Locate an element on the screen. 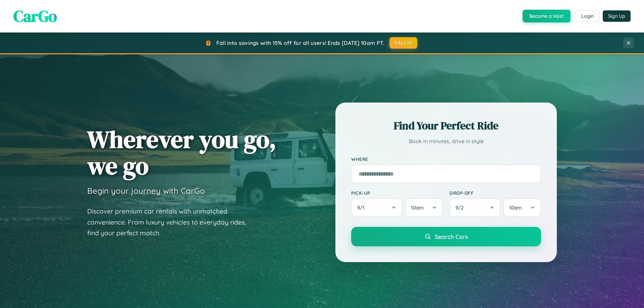 This screenshot has height=308, width=644. button: Login is located at coordinates (587, 16).